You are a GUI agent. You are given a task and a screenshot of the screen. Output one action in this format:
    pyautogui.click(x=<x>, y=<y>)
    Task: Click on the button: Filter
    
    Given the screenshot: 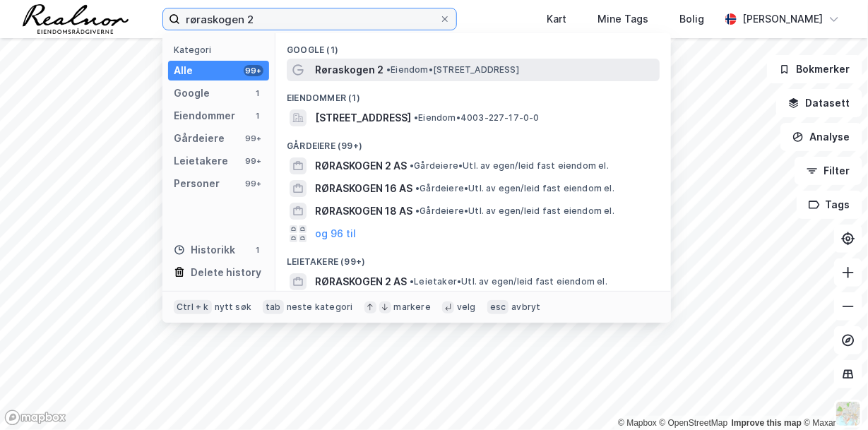 What is the action you would take?
    pyautogui.click(x=828, y=171)
    